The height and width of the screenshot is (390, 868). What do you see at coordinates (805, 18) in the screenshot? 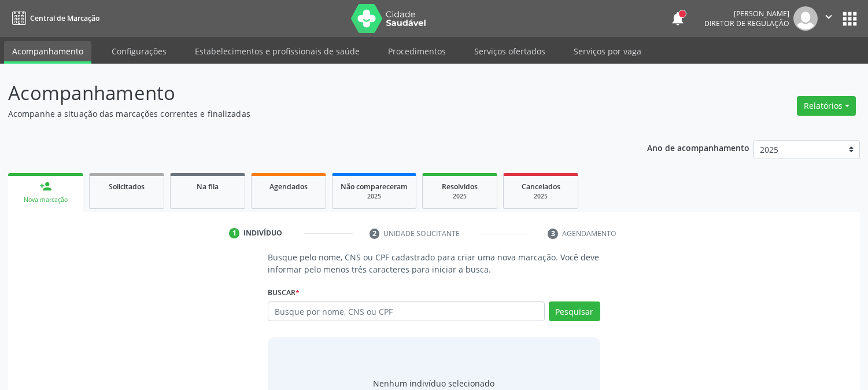
I see `img: img` at bounding box center [805, 18].